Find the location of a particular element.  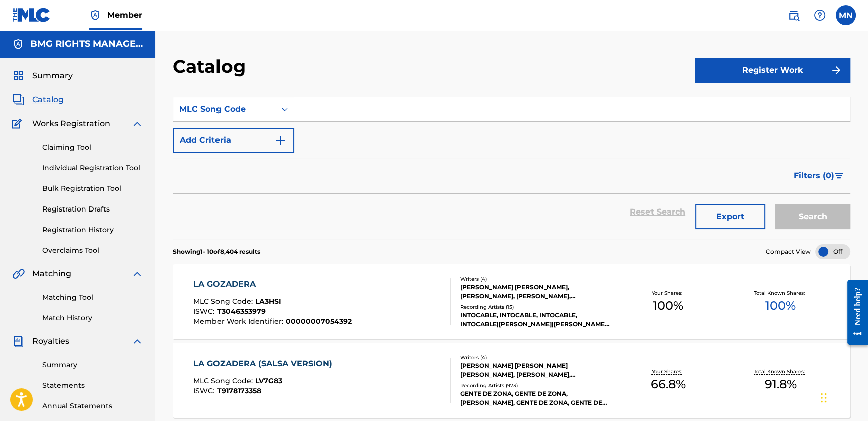

img: Royalties is located at coordinates (18, 341).